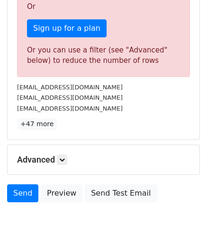  I want to click on p: Or, so click(103, 7).